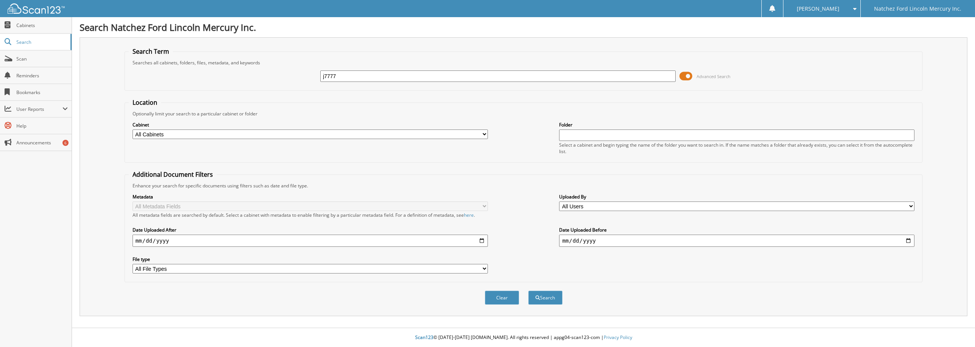  Describe the element at coordinates (737, 125) in the screenshot. I see `label: Folder` at that location.